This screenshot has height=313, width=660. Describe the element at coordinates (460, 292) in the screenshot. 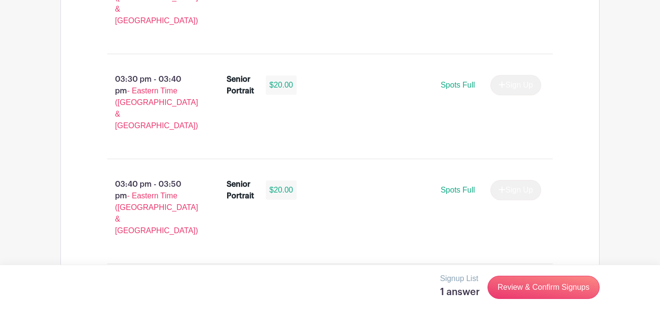

I see `h5: 1 answer` at that location.